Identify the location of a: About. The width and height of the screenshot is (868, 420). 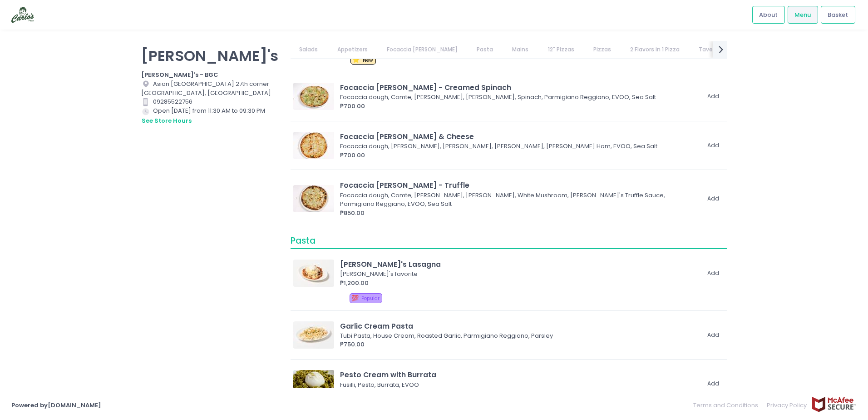
(769, 15).